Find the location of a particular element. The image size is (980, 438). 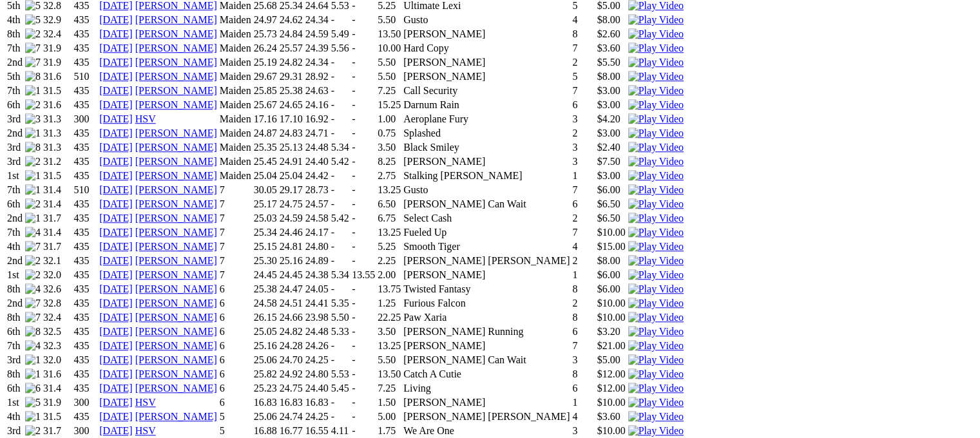

td: $2.60 is located at coordinates (612, 34).